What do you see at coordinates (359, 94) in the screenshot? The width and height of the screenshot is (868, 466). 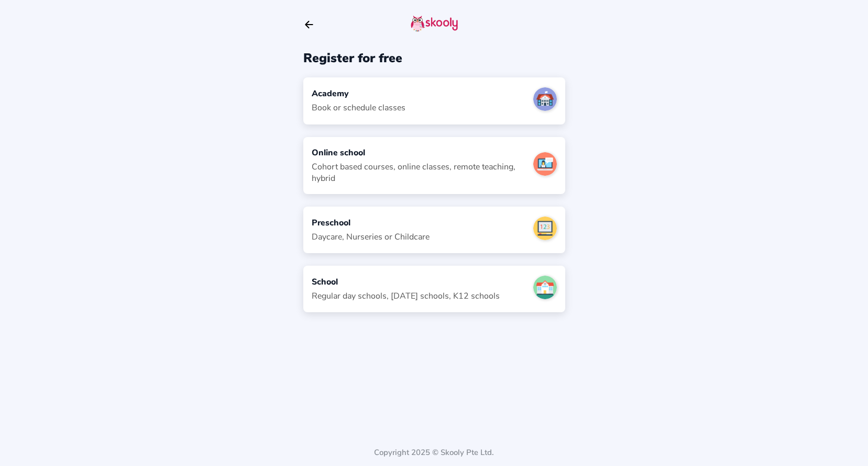 I see `div: Academy` at bounding box center [359, 94].